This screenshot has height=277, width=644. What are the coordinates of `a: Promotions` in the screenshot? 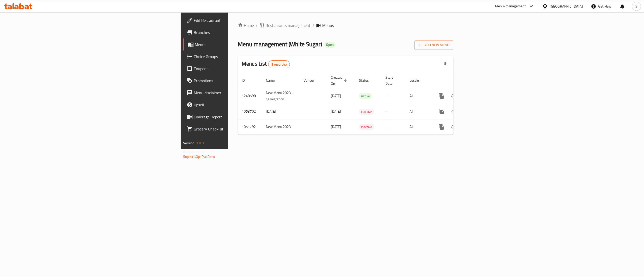 It's located at (235, 81).